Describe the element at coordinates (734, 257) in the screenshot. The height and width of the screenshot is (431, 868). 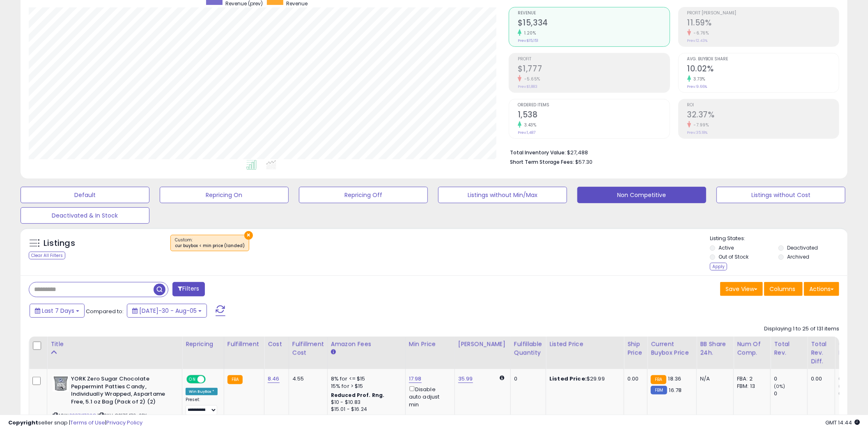
I see `label: Out of Stock` at that location.